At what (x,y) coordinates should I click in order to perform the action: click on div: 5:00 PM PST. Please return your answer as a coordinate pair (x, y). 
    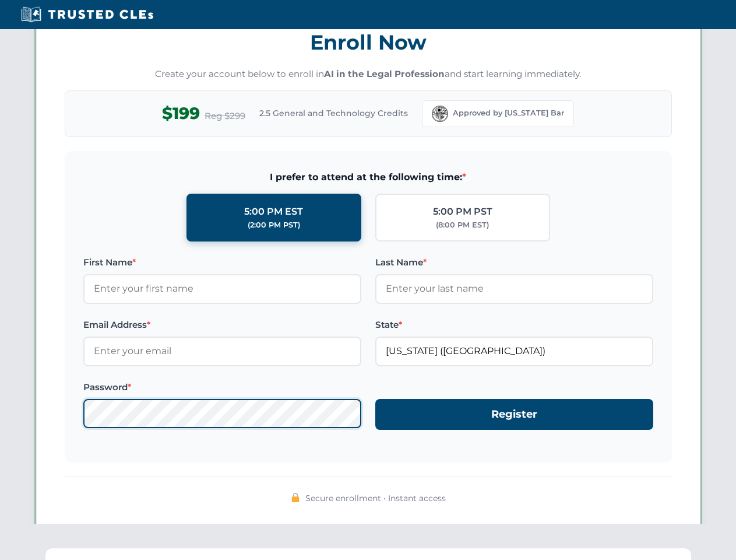
    Looking at the image, I should click on (463, 212).